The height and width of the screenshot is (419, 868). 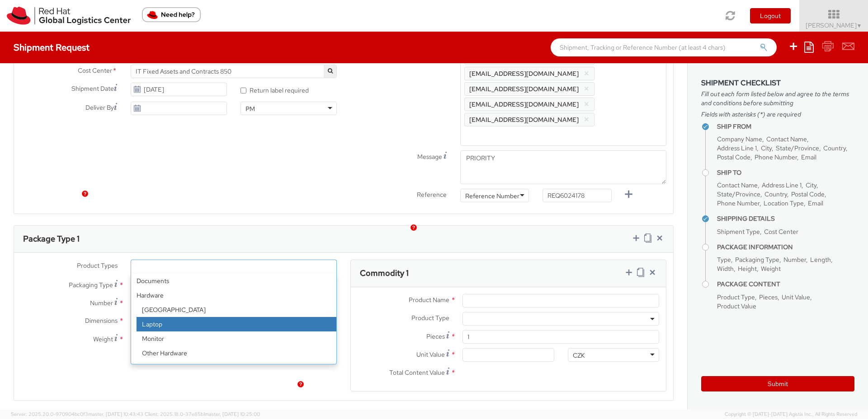 What do you see at coordinates (738, 232) in the screenshot?
I see `span: Shipment Type` at bounding box center [738, 232].